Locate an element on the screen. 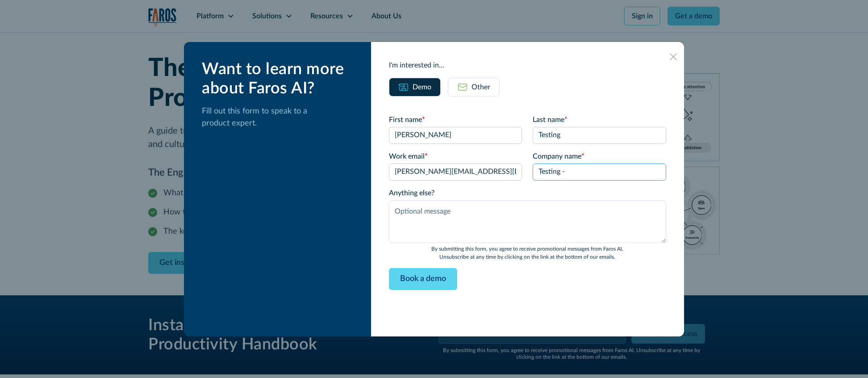 The height and width of the screenshot is (378, 868). div: I'm interested in... is located at coordinates (527, 65).